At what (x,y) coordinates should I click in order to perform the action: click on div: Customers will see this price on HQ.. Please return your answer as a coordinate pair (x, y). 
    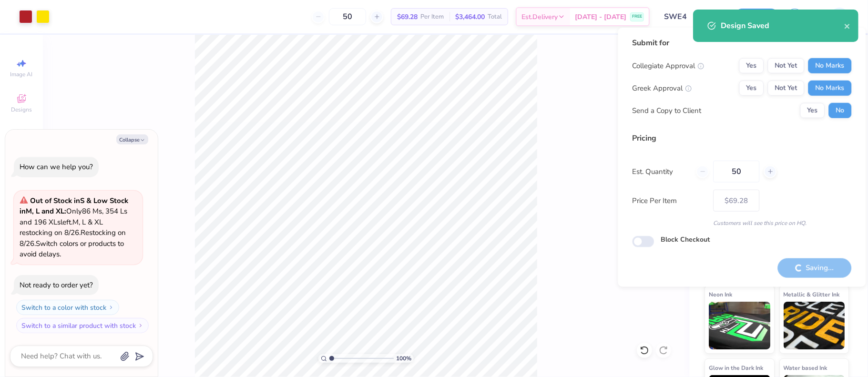
    Looking at the image, I should click on (741, 223).